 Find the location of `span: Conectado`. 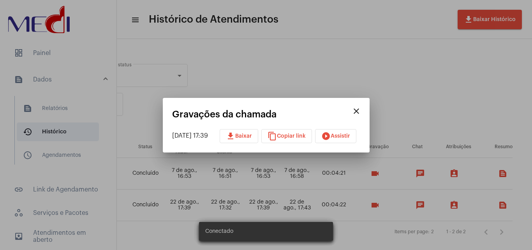

span: Conectado is located at coordinates (219, 231).